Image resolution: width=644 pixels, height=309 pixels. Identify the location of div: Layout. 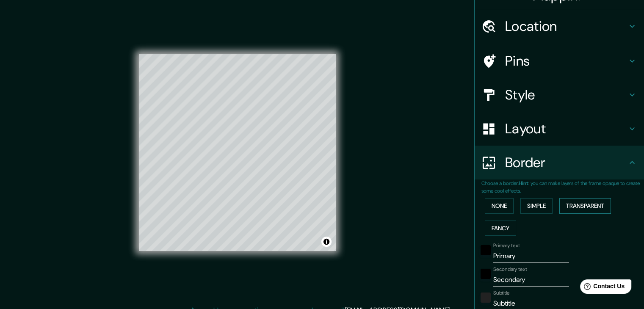
(559, 129).